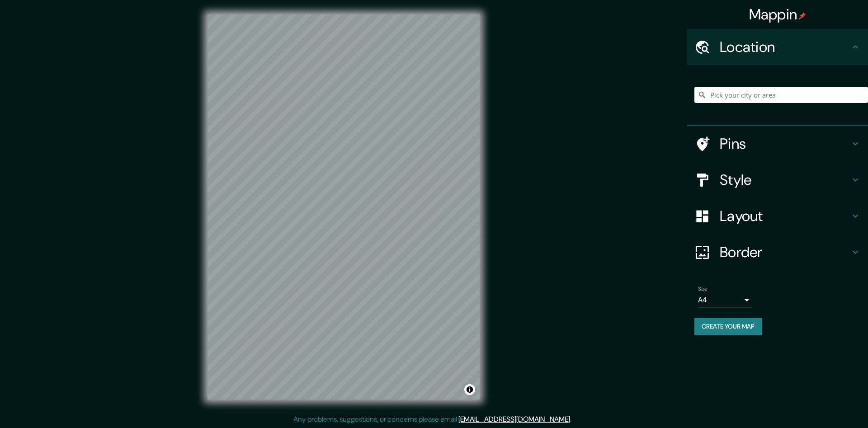  What do you see at coordinates (785, 180) in the screenshot?
I see `h4: Style` at bounding box center [785, 180].